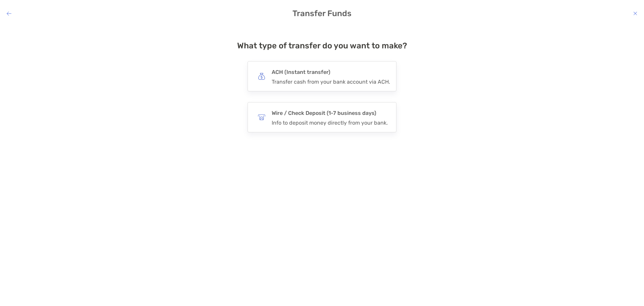 The width and height of the screenshot is (644, 306). What do you see at coordinates (322, 46) in the screenshot?
I see `h4: What type of transfer do you want to make?` at bounding box center [322, 46].